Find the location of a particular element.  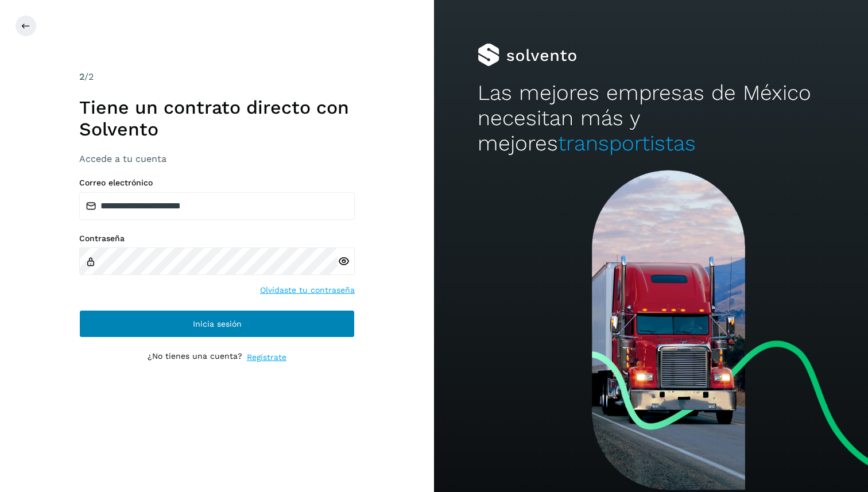

div: /2 is located at coordinates (217, 77).